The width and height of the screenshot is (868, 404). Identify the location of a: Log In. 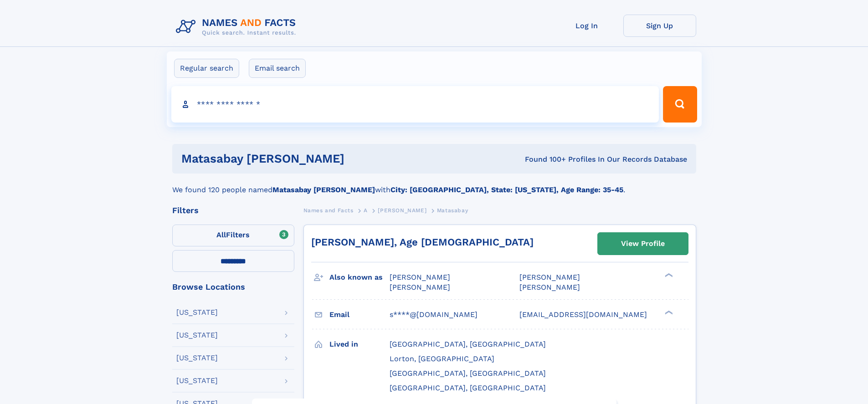
(587, 25).